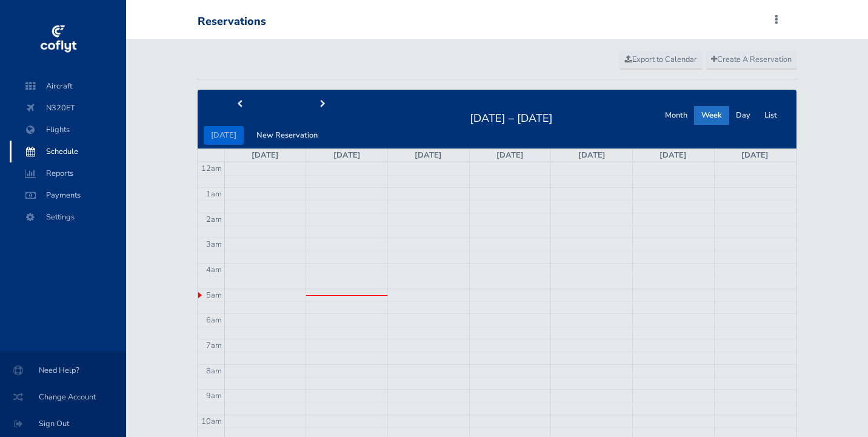 The width and height of the screenshot is (868, 437). Describe the element at coordinates (68, 86) in the screenshot. I see `span: Aircraft` at that location.